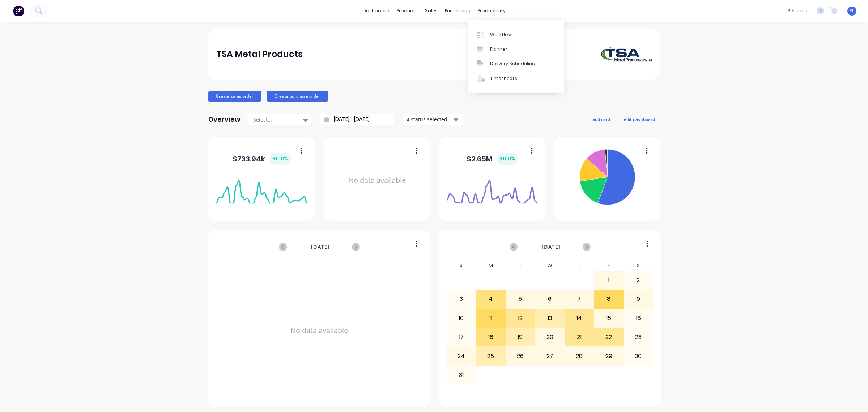 The image size is (868, 412). Describe the element at coordinates (608, 337) in the screenshot. I see `div: 22` at that location.